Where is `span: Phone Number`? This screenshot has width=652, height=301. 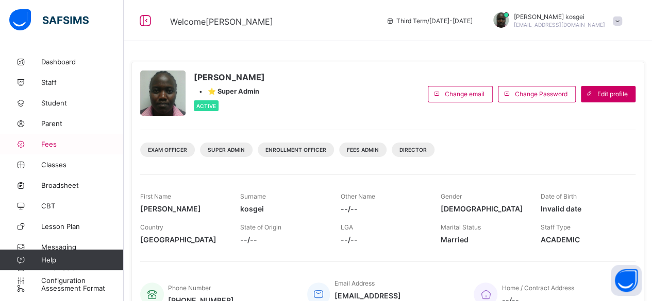 span: Phone Number is located at coordinates (189, 288).